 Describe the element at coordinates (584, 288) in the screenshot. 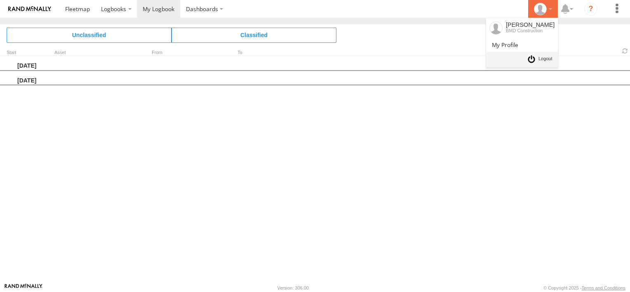

I see `div: © Copyright 2025 -` at that location.